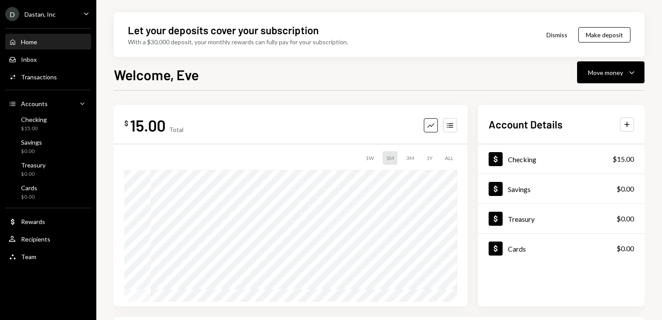 The width and height of the screenshot is (662, 320). What do you see at coordinates (29, 42) in the screenshot?
I see `div: Home` at bounding box center [29, 42].